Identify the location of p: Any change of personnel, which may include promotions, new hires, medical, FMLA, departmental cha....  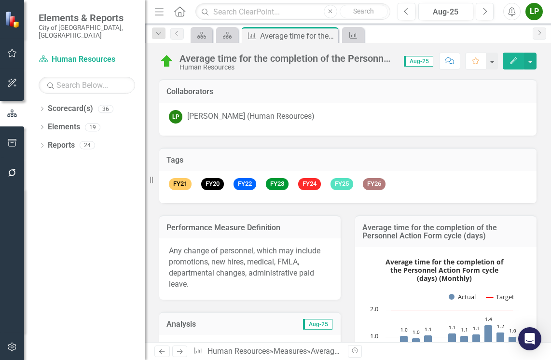
(250, 267).